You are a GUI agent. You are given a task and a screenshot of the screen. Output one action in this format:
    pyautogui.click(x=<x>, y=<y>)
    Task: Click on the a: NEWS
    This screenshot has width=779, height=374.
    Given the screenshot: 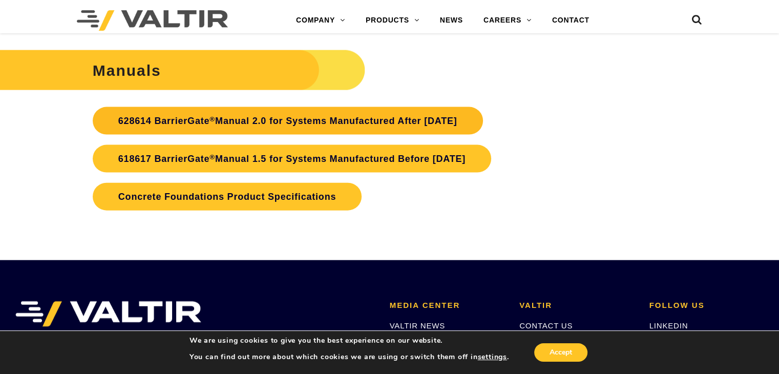 What is the action you would take?
    pyautogui.click(x=451, y=20)
    